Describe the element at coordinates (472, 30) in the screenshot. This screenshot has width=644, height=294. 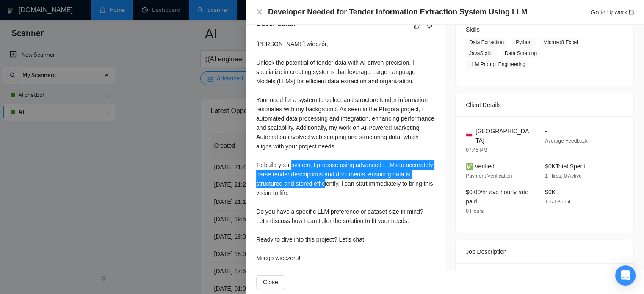
I see `span: Skills` at that location.